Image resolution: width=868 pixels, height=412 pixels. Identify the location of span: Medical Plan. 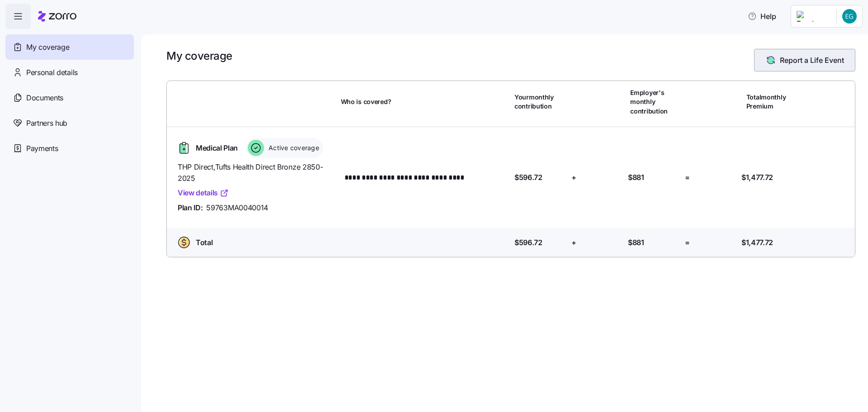
(217, 148).